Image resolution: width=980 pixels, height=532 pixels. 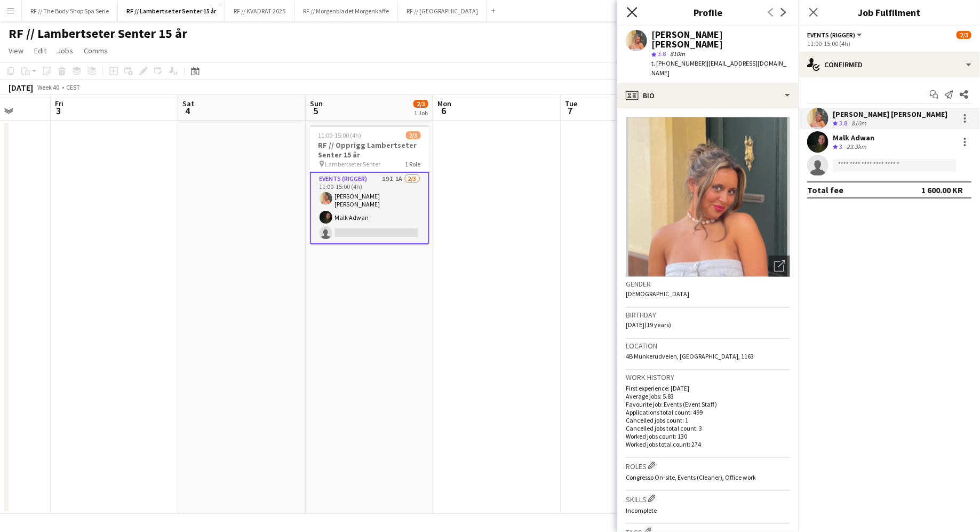 What do you see at coordinates (708, 13) in the screenshot?
I see `h3: Profile` at bounding box center [708, 13].